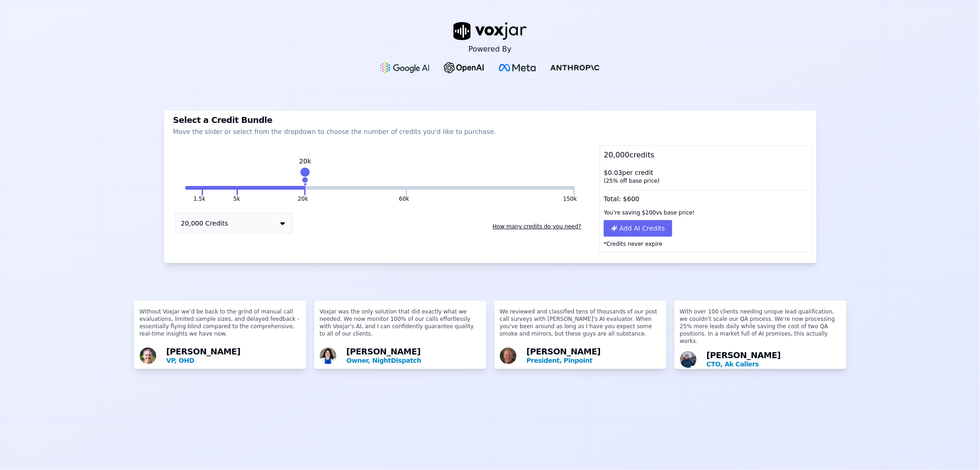 This screenshot has height=470, width=980. I want to click on h3: Select a Credit Bundle, so click(490, 120).